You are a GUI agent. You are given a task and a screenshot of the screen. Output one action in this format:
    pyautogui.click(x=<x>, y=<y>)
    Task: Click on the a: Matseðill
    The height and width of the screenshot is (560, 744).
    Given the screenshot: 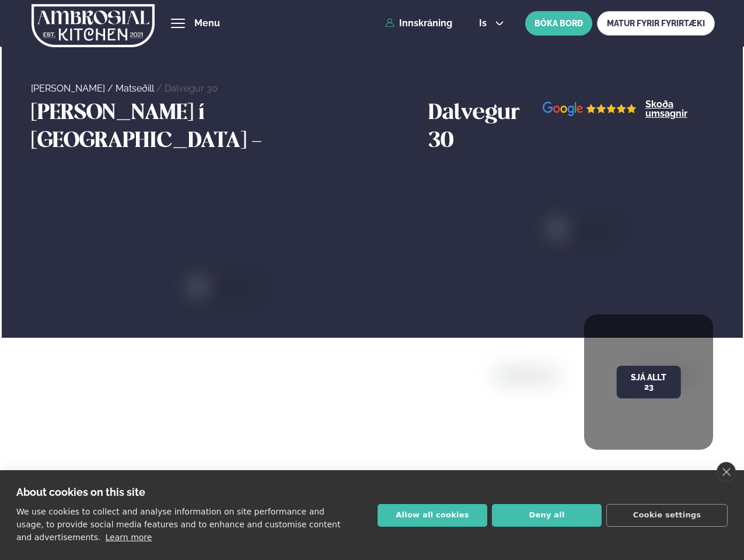 What is the action you would take?
    pyautogui.click(x=135, y=88)
    